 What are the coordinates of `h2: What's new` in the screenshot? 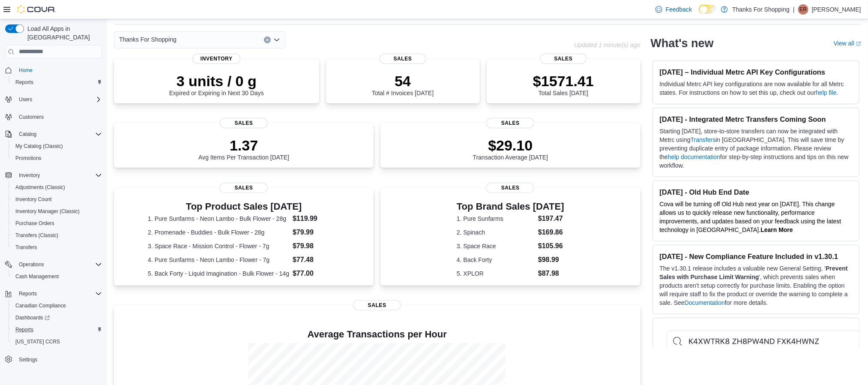 It's located at (682, 43).